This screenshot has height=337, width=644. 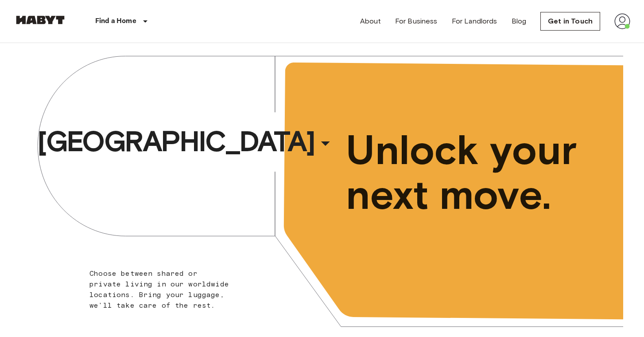 I want to click on img: Habyt, so click(x=41, y=20).